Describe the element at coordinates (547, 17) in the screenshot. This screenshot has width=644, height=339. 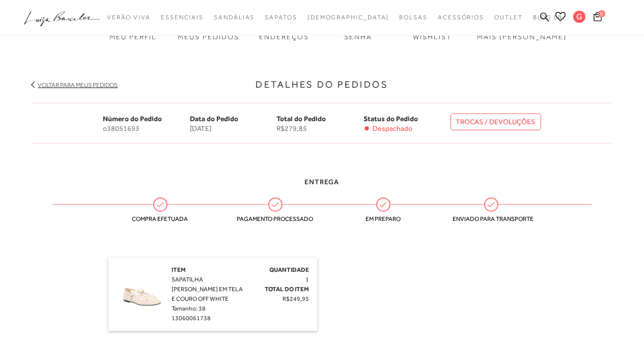
I see `span: BLOG LB` at that location.